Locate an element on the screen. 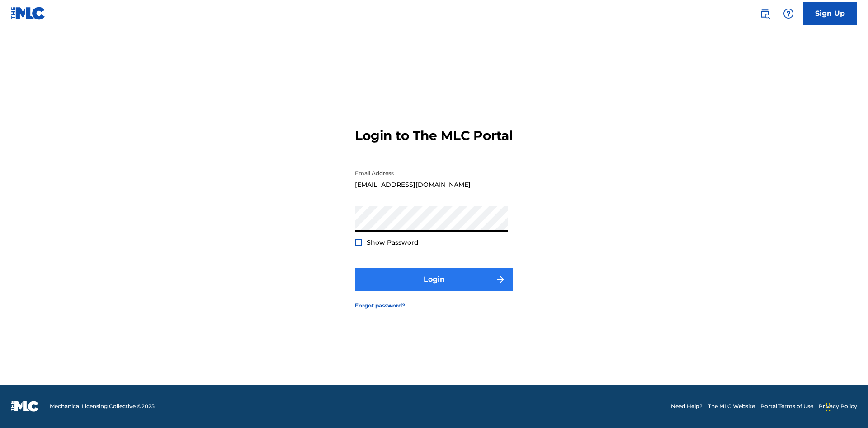  img: MLC Logo is located at coordinates (28, 13).